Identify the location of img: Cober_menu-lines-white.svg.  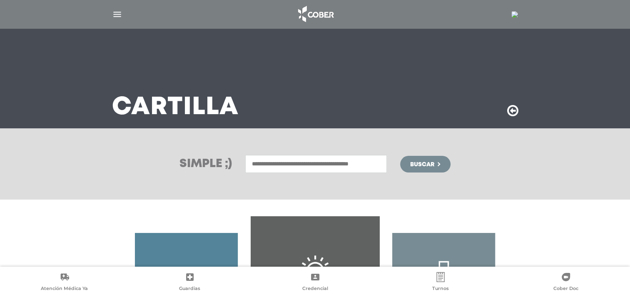
(117, 14).